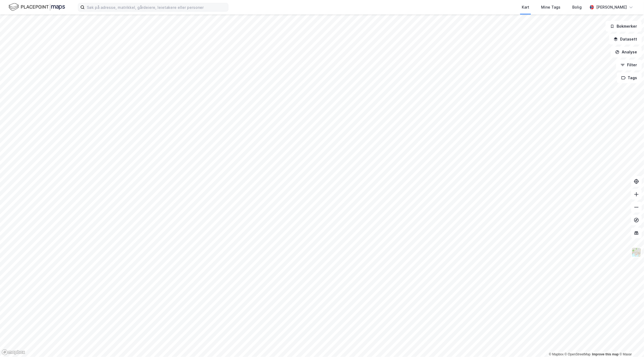  I want to click on img: Z, so click(637, 252).